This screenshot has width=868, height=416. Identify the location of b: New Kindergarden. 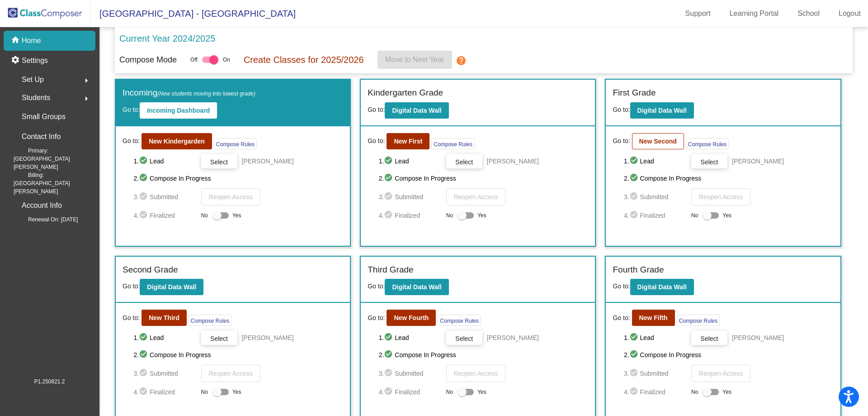
(177, 142).